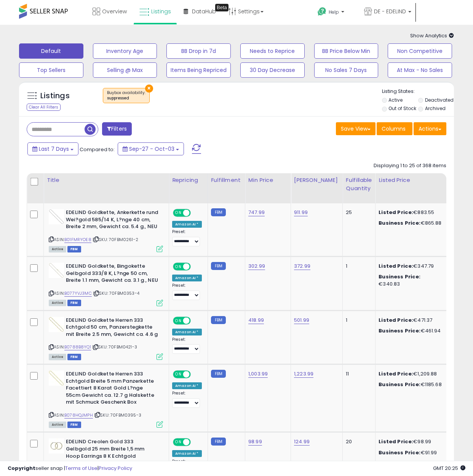  What do you see at coordinates (78, 293) in the screenshot?
I see `a: B077YVJ3MC` at bounding box center [78, 293].